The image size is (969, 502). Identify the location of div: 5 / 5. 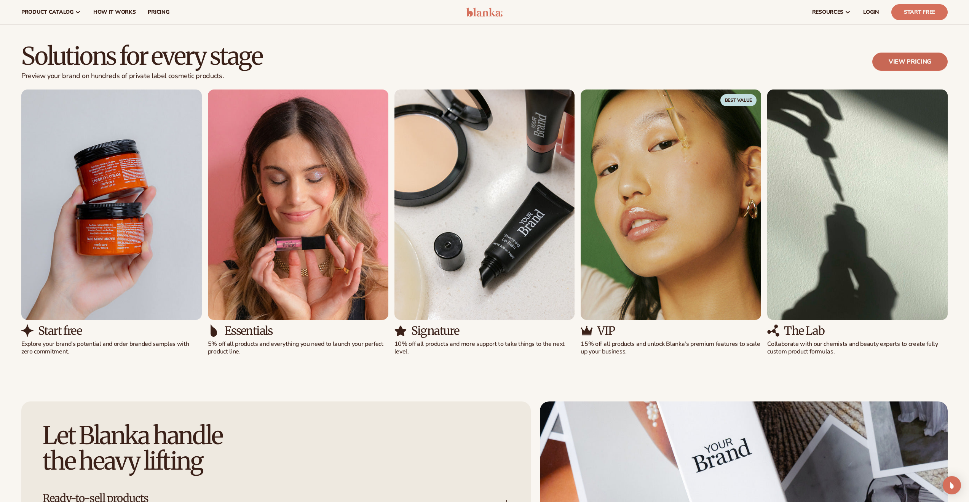
(858, 222).